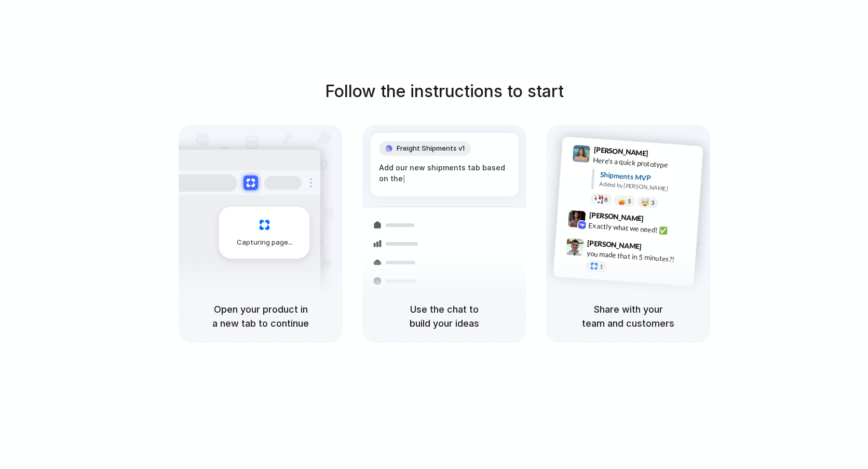 The height and width of the screenshot is (469, 868). Describe the element at coordinates (655, 249) in the screenshot. I see `span: 9:47 AM` at that location.